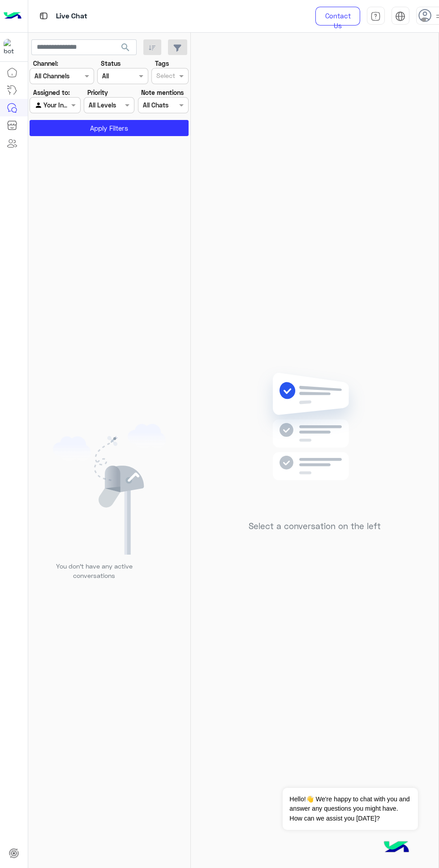 This screenshot has height=868, width=439. Describe the element at coordinates (375, 16) in the screenshot. I see `a: tab` at that location.